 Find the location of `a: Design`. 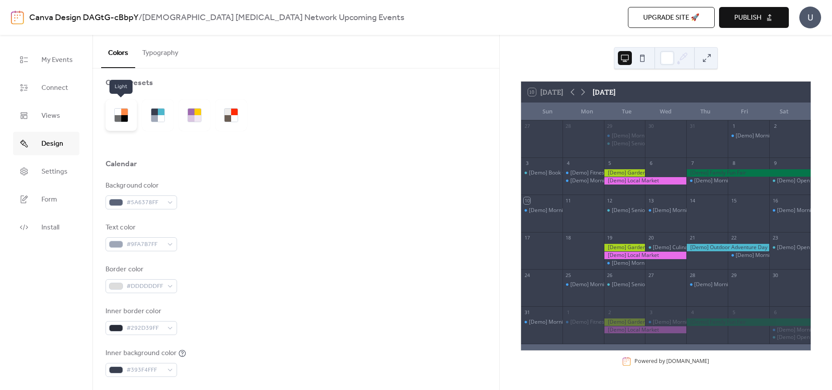

a: Design is located at coordinates (46, 143).